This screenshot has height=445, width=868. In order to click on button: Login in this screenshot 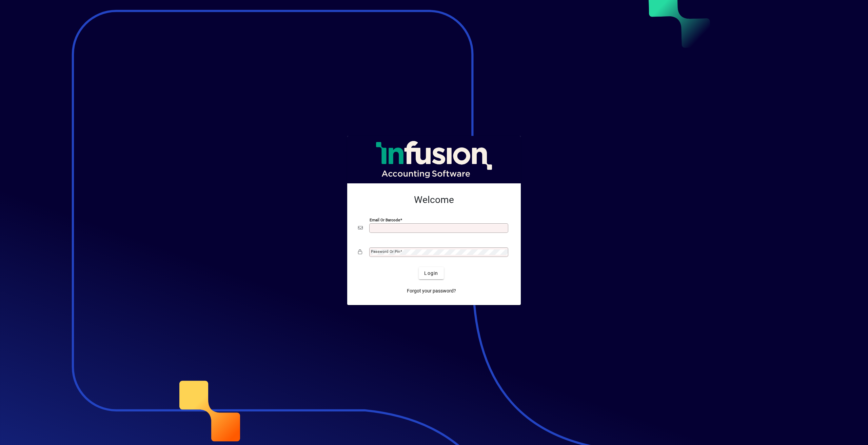, I will do `click(431, 273)`.